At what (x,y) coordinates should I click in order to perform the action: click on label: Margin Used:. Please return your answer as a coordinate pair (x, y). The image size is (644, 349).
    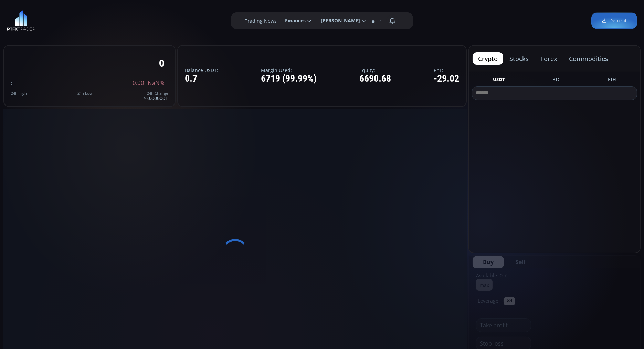
    Looking at the image, I should click on (289, 70).